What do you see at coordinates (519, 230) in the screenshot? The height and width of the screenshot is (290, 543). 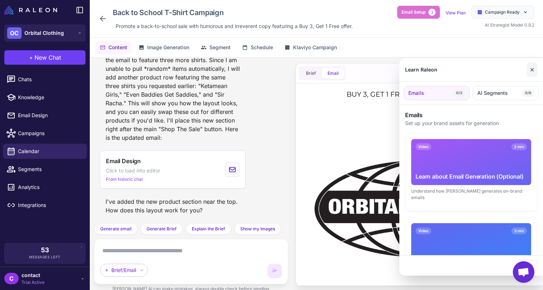 I see `span: 3 min` at bounding box center [519, 230].